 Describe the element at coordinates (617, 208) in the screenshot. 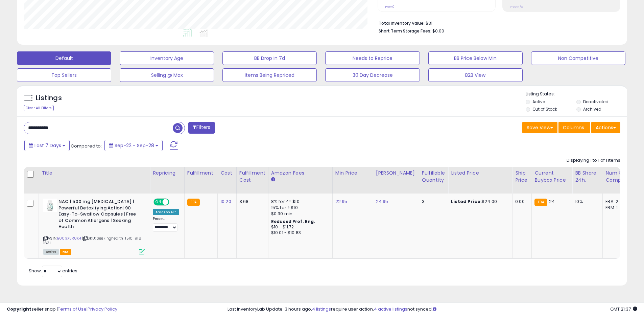

I see `div: FBM: 1` at that location.